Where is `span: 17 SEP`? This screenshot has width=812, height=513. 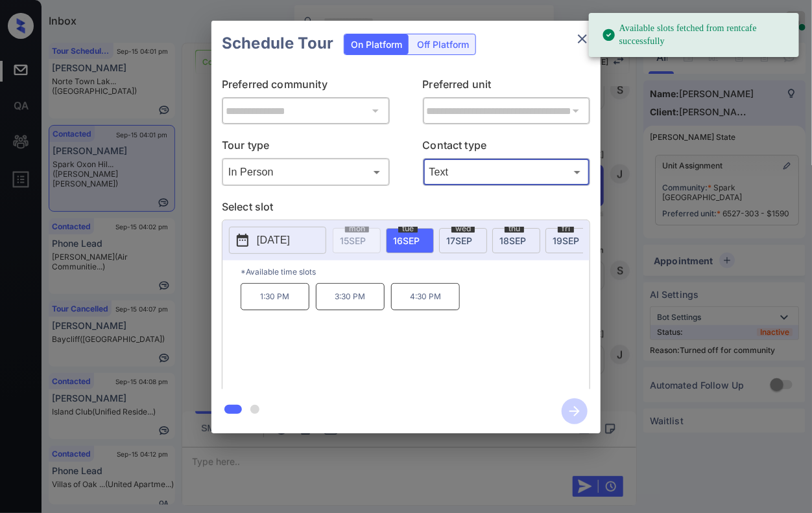
span: 17 SEP is located at coordinates (459, 240).